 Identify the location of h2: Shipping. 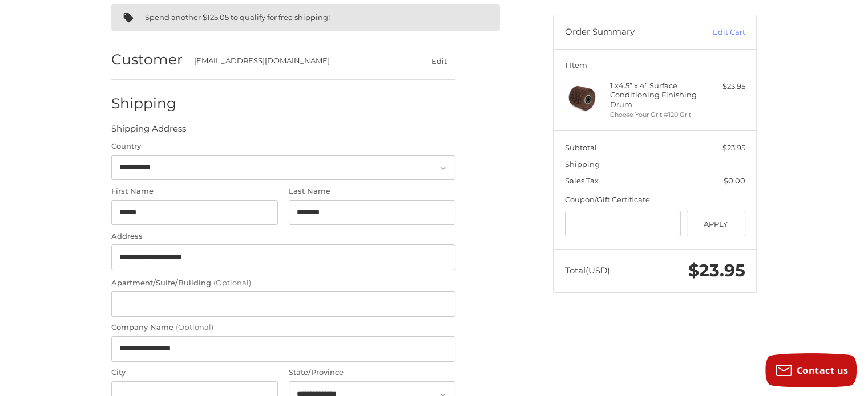
(144, 103).